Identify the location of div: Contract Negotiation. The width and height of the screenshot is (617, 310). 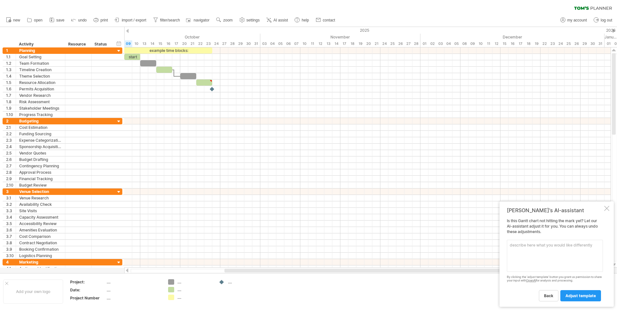
(40, 243).